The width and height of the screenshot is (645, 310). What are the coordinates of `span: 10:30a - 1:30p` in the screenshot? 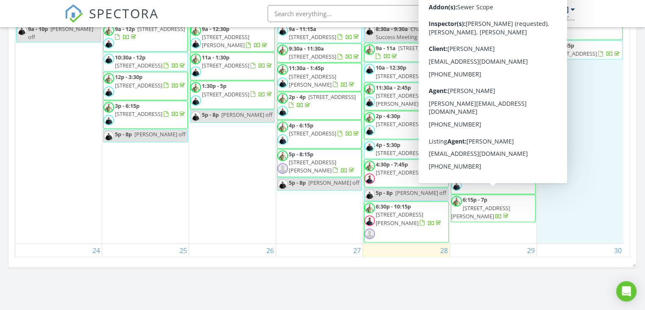 It's located at (480, 58).